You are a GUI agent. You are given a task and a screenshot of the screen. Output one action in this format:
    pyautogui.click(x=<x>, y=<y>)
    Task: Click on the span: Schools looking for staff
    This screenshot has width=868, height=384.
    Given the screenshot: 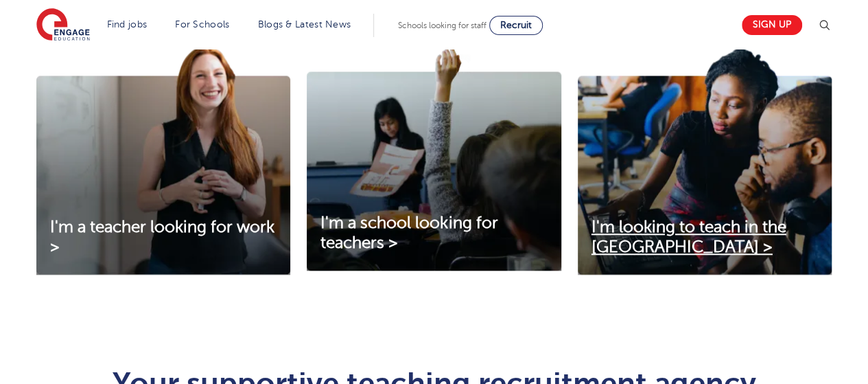 What is the action you would take?
    pyautogui.click(x=441, y=26)
    